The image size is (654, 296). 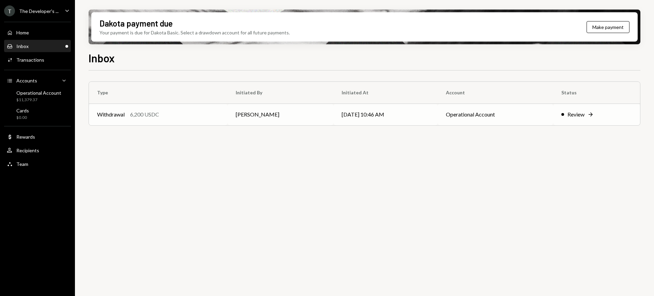 What do you see at coordinates (26, 137) in the screenshot?
I see `div: Rewards` at bounding box center [26, 137].